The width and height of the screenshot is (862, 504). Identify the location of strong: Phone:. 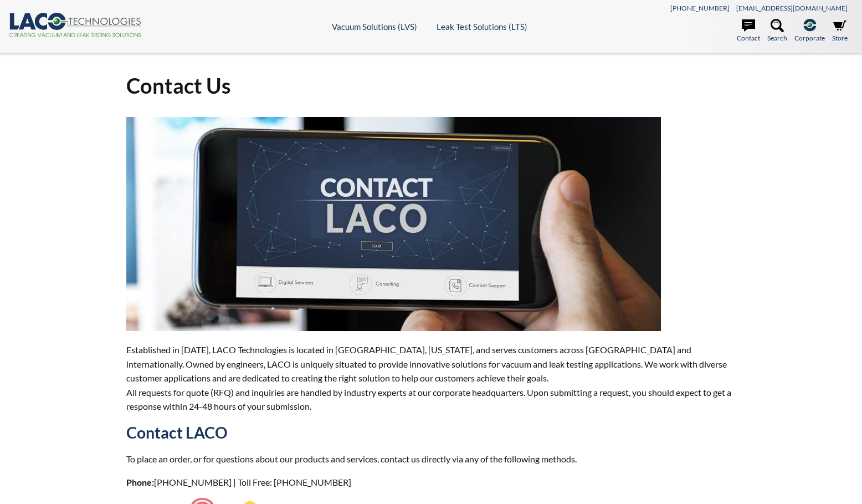
(140, 482).